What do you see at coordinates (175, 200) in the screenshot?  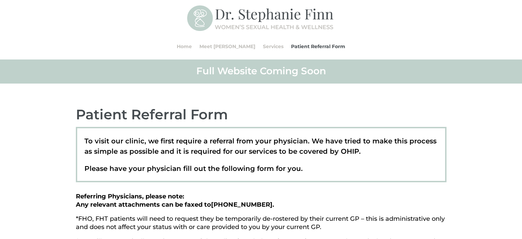 I see `strong: Referring Physicians, please note: Any relevant attachments can be faxed to .` at bounding box center [175, 200].